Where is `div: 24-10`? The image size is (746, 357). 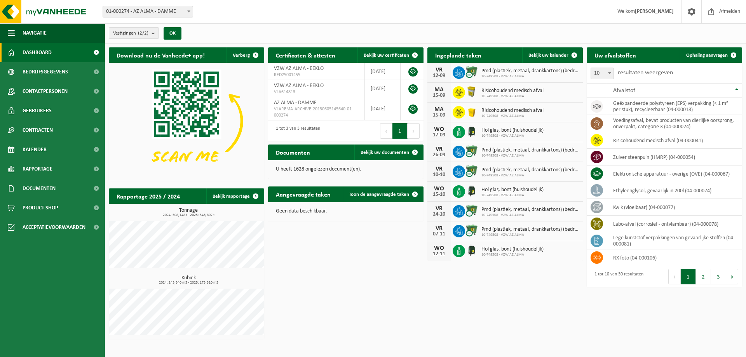 div: 24-10 is located at coordinates (439, 214).